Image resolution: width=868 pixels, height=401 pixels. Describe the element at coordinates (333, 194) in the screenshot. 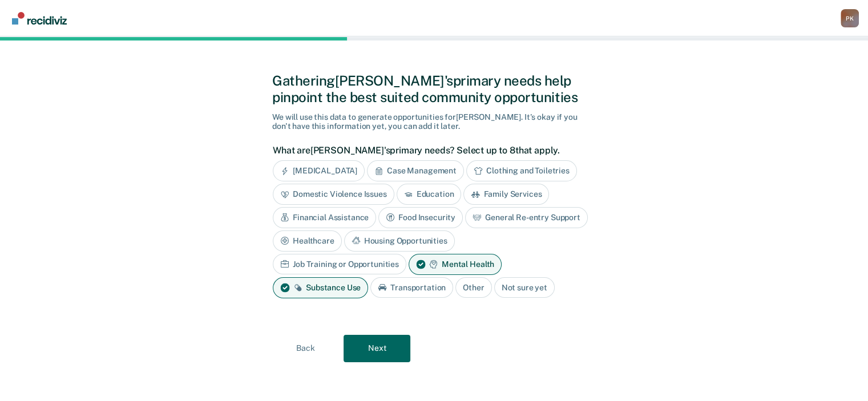

I see `div: Domestic Violence Issues` at that location.